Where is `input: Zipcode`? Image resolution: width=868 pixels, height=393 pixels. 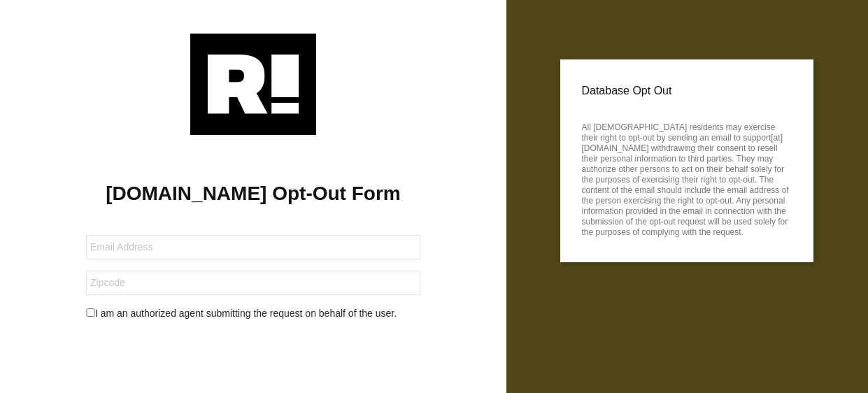
input: Zipcode is located at coordinates (253, 282).